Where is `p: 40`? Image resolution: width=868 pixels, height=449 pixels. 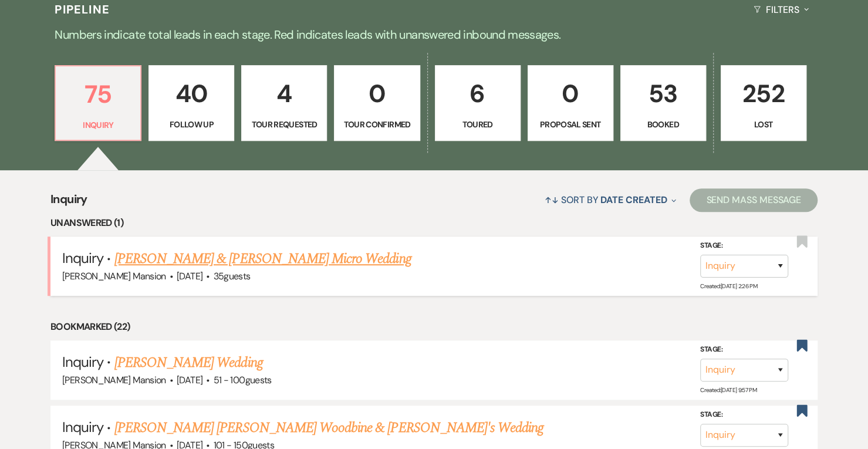 p: 40 is located at coordinates (191, 93).